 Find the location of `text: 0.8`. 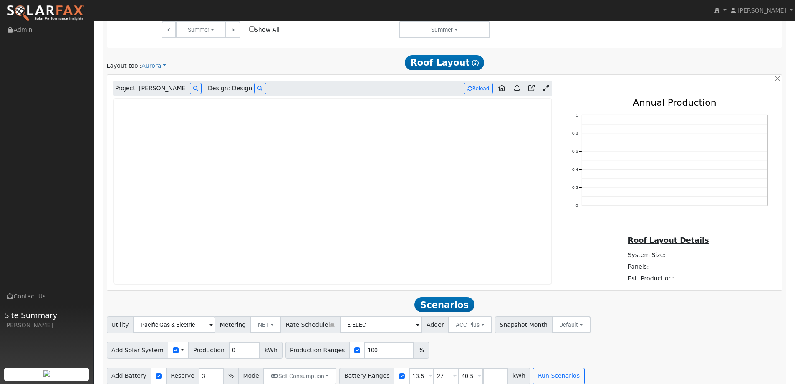

text: 0.8 is located at coordinates (575, 133).